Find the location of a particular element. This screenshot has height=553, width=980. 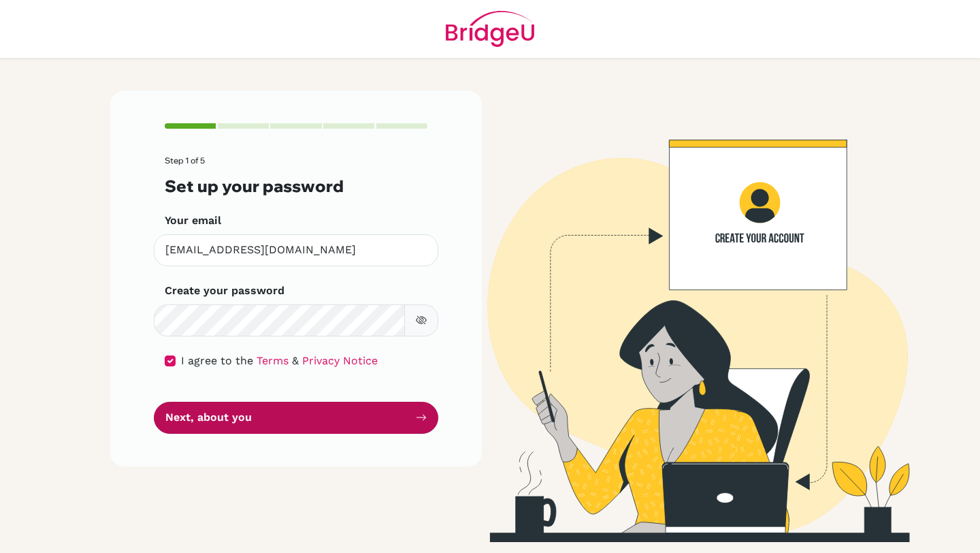

span: I agree to the is located at coordinates (217, 360).